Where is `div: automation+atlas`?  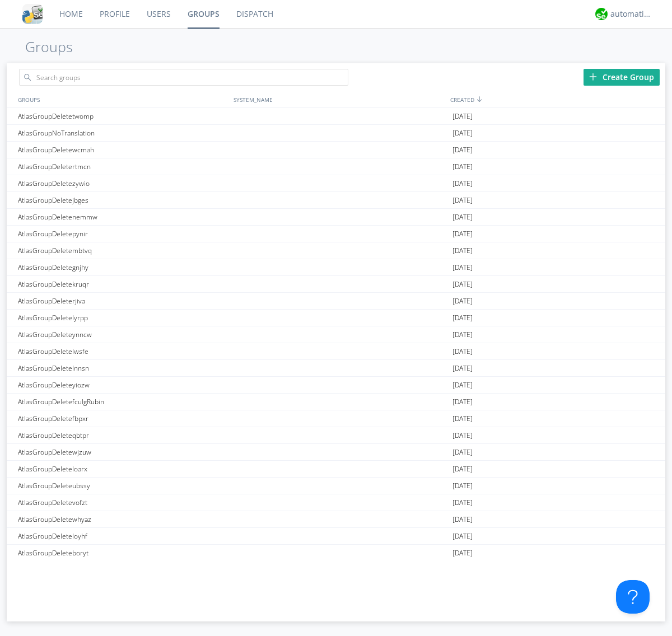 div: automation+atlas is located at coordinates (631, 14).